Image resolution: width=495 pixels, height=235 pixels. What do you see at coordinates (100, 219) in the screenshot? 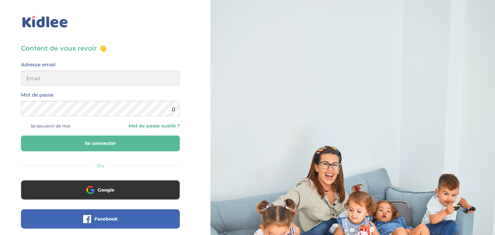
I see `button: Facebook` at bounding box center [100, 219].